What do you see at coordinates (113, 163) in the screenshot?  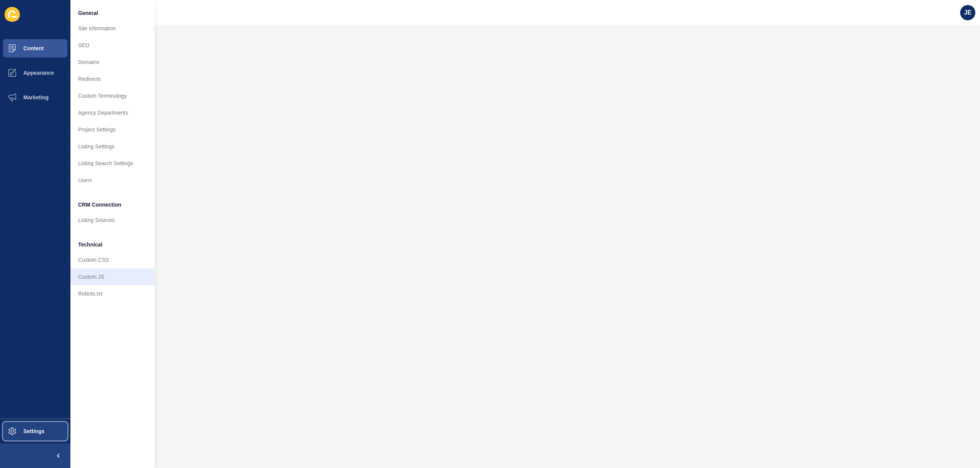 I see `a: Listing Search Settings` at bounding box center [113, 163].